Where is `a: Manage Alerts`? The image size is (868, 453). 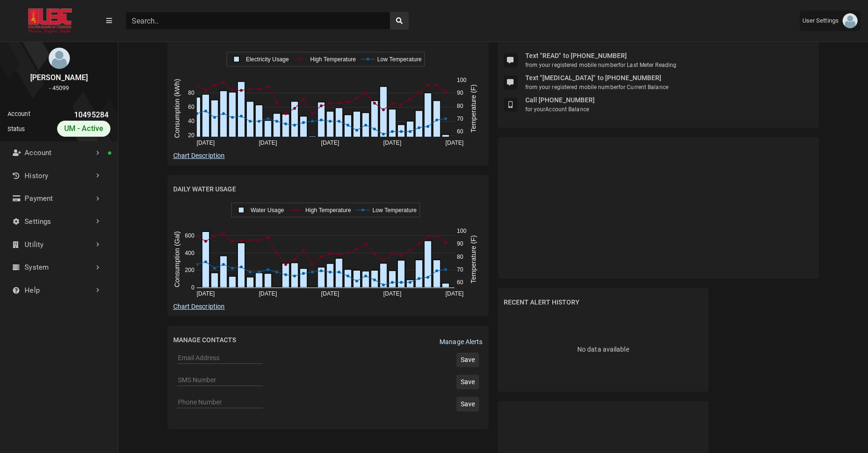 a: Manage Alerts is located at coordinates (460, 341).